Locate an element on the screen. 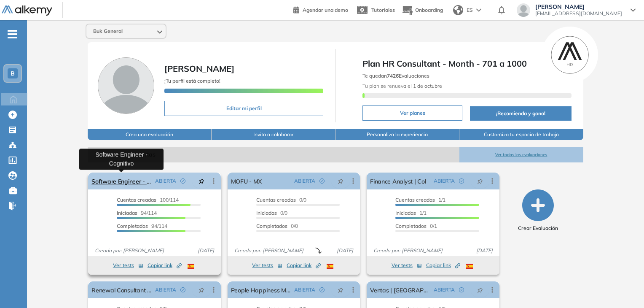 Image resolution: width=644 pixels, height=308 pixels. button: Invita a colaborar is located at coordinates (273, 135).